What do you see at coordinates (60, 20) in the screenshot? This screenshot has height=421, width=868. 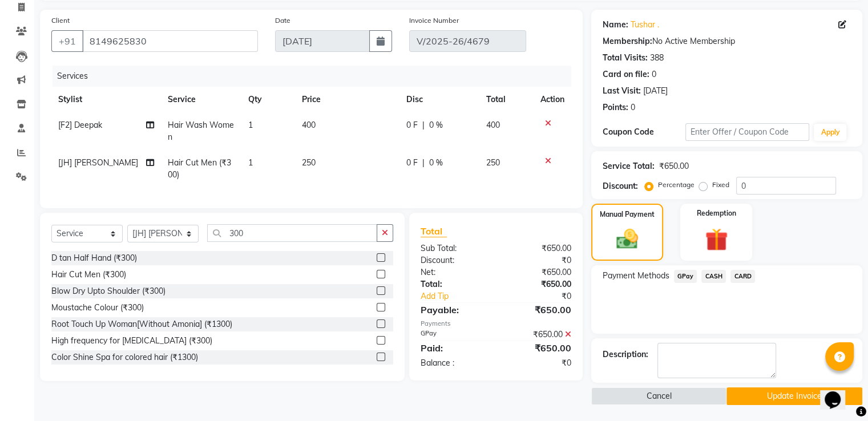 I see `label: Client` at bounding box center [60, 20].